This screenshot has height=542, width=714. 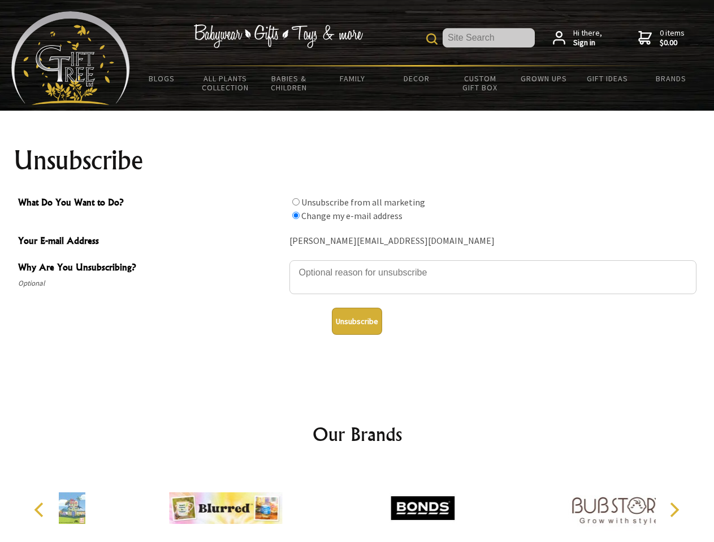 I want to click on h1: Unsubscribe, so click(x=357, y=160).